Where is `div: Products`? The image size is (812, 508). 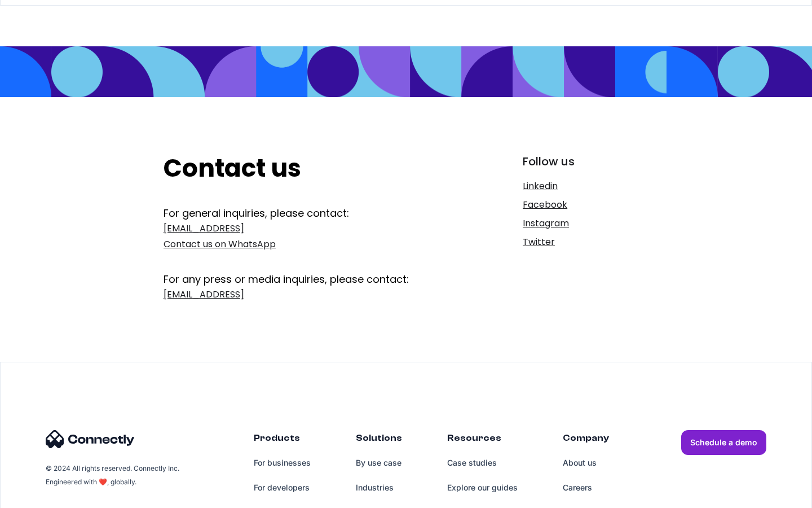 div: Products is located at coordinates (282, 440).